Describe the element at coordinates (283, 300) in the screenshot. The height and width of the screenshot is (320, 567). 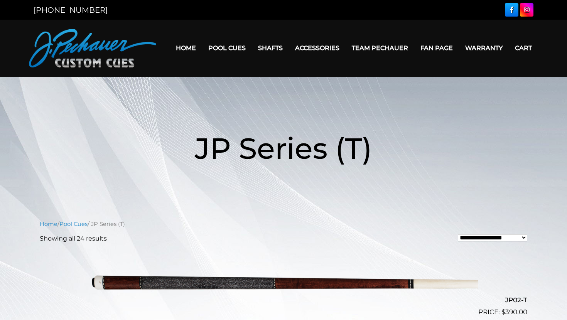
I see `h2: JP02-T` at that location.